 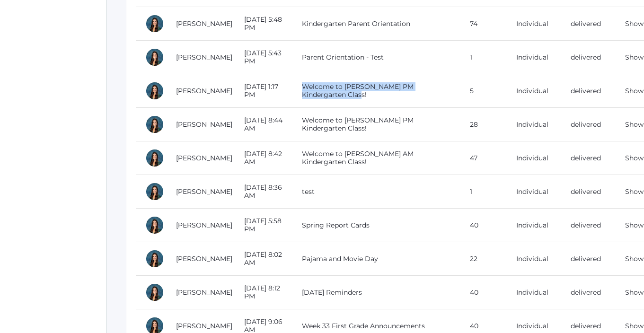 What do you see at coordinates (484, 158) in the screenshot?
I see `td: 47` at bounding box center [484, 158].